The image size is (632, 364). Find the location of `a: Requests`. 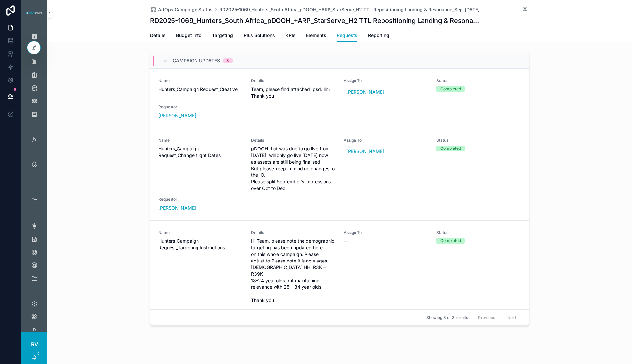

a: Requests is located at coordinates (347, 36).